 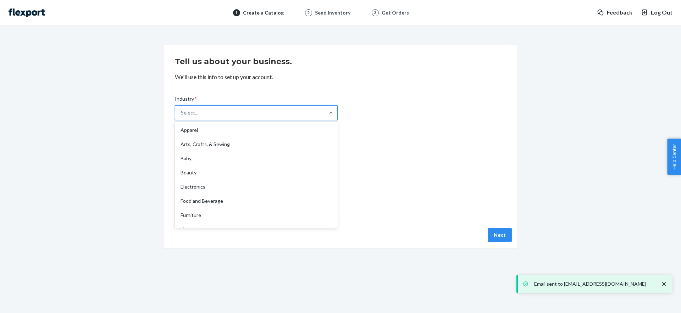 What do you see at coordinates (236, 12) in the screenshot?
I see `span: 1` at bounding box center [236, 12].